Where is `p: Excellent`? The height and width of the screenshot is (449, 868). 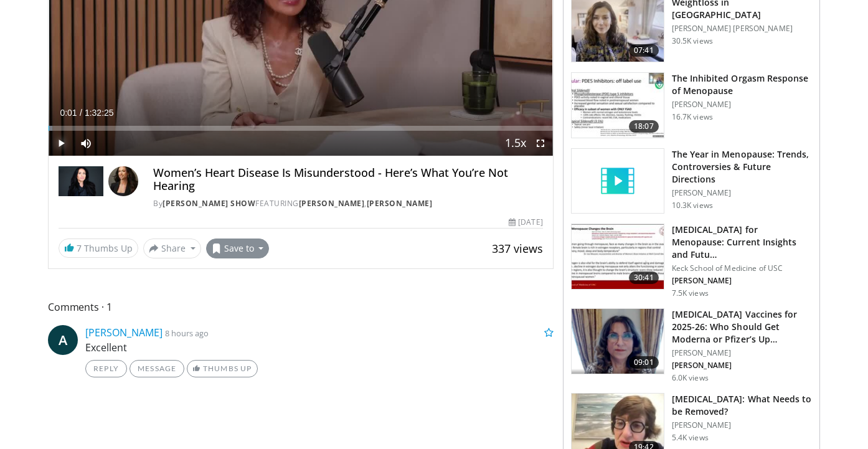
p: Excellent is located at coordinates (319, 347).